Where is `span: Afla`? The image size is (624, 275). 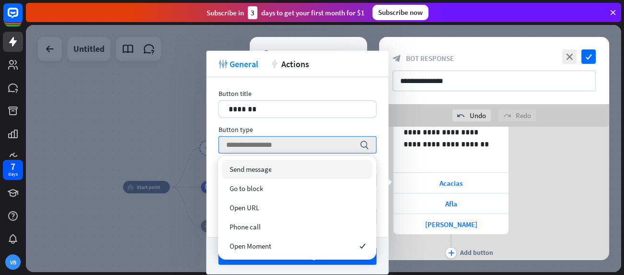 span: Afla is located at coordinates (451, 203).